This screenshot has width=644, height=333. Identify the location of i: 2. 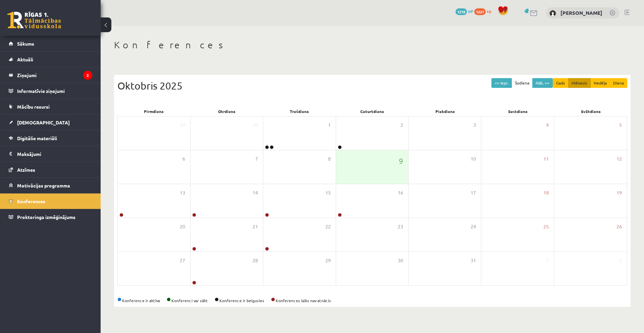
(87, 75).